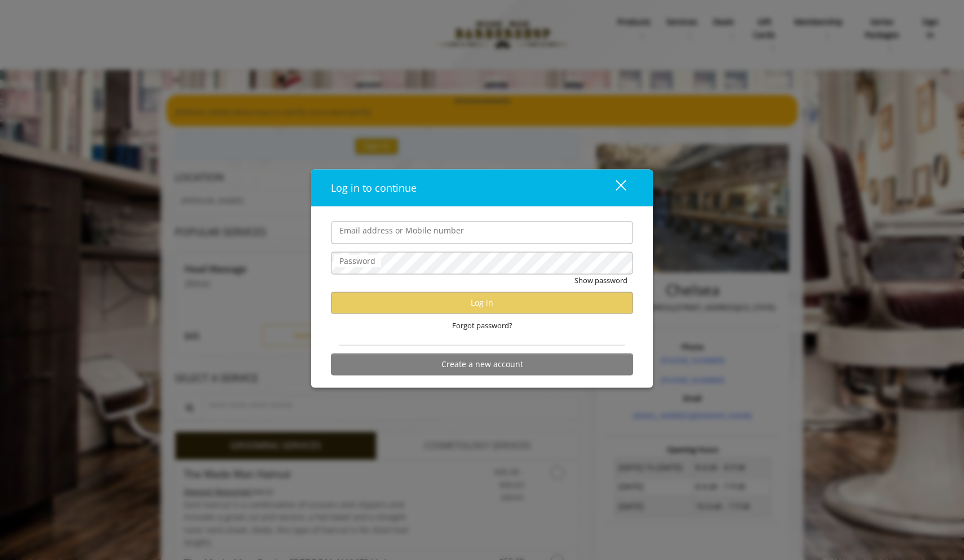 The width and height of the screenshot is (964, 560). I want to click on span: Log in to continue, so click(374, 187).